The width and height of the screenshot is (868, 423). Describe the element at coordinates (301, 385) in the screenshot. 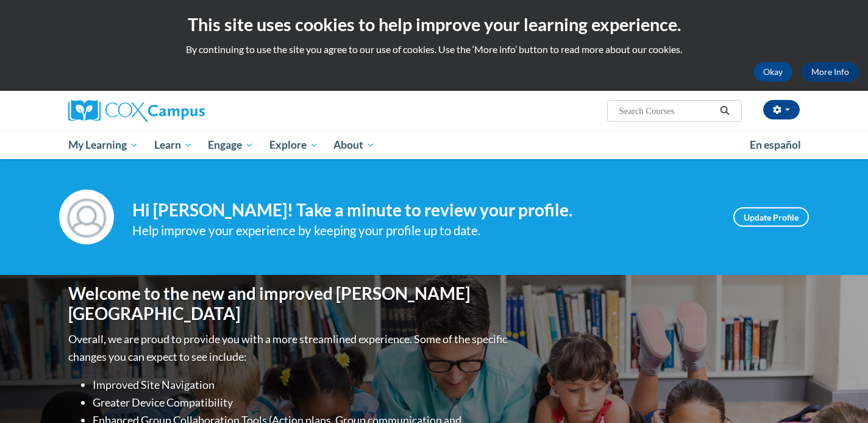

I see `li: Improved Site Navigation` at that location.